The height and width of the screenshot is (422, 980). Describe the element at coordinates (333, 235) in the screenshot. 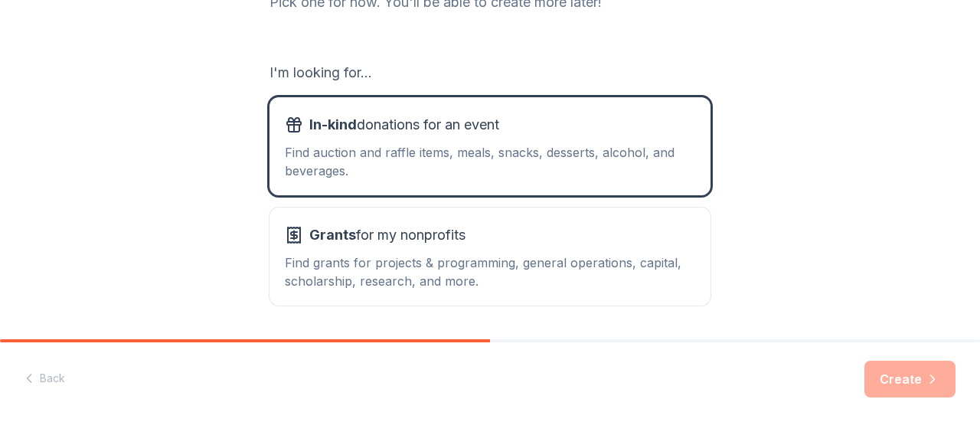

I see `span: Grants` at that location.